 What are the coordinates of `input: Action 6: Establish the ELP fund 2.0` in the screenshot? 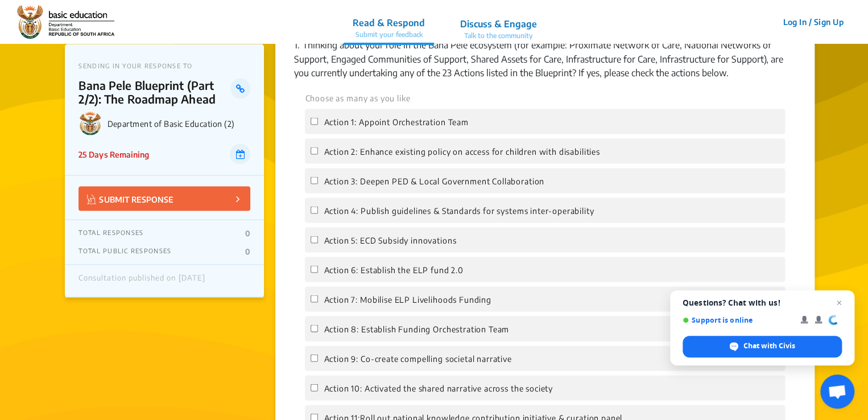 It's located at (314, 269).